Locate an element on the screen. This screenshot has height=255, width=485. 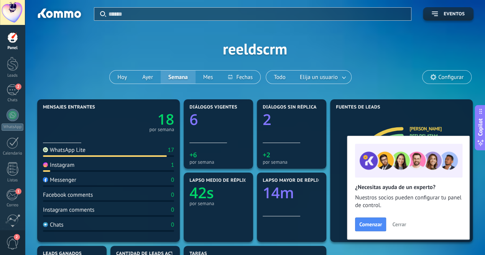
text: 6 is located at coordinates (194, 119).